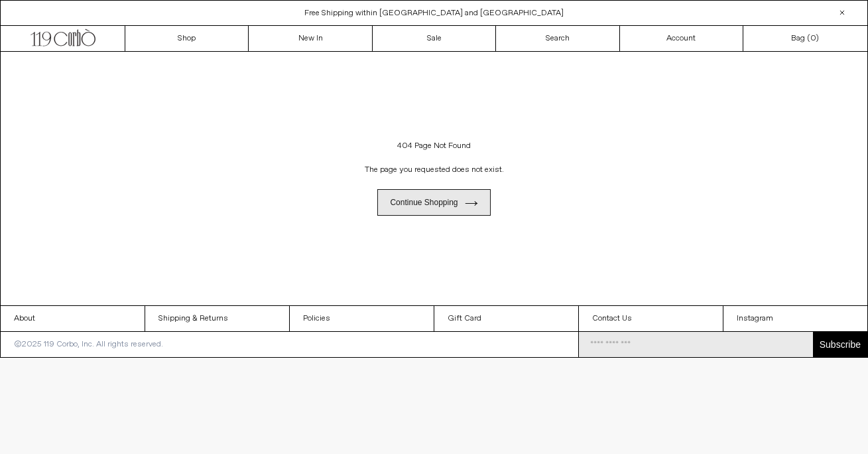  I want to click on span: 0, so click(813, 39).